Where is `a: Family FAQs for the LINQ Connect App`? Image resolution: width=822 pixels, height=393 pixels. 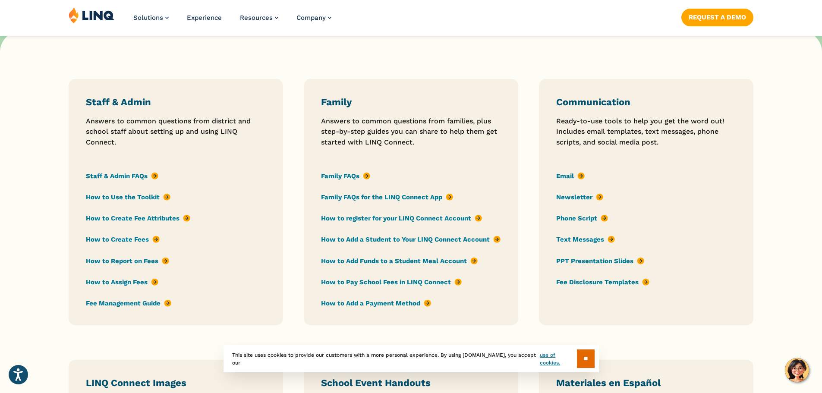
a: Family FAQs for the LINQ Connect App is located at coordinates (387, 197).